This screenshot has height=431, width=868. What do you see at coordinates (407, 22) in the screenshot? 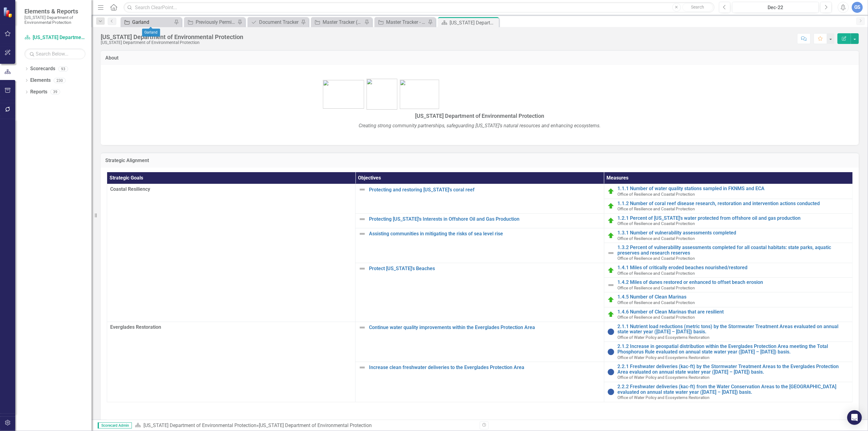
I see `div: Master Tracker - Current User` at bounding box center [407, 22].